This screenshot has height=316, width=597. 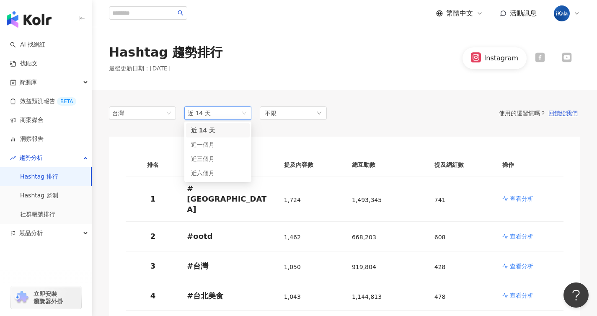 I want to click on a: Hashtag 監測, so click(x=39, y=196).